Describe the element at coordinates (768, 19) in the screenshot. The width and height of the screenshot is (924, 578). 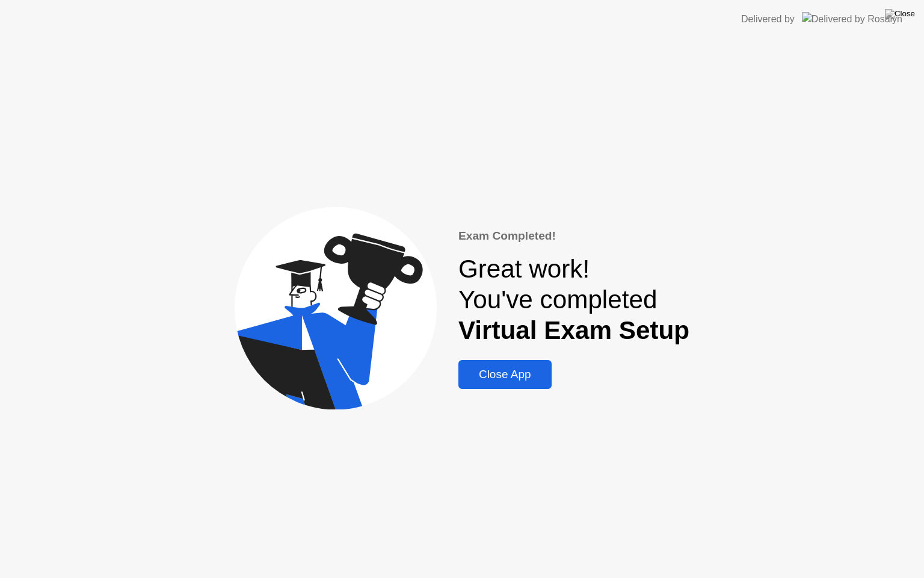
I see `div: Delivered by` at that location.